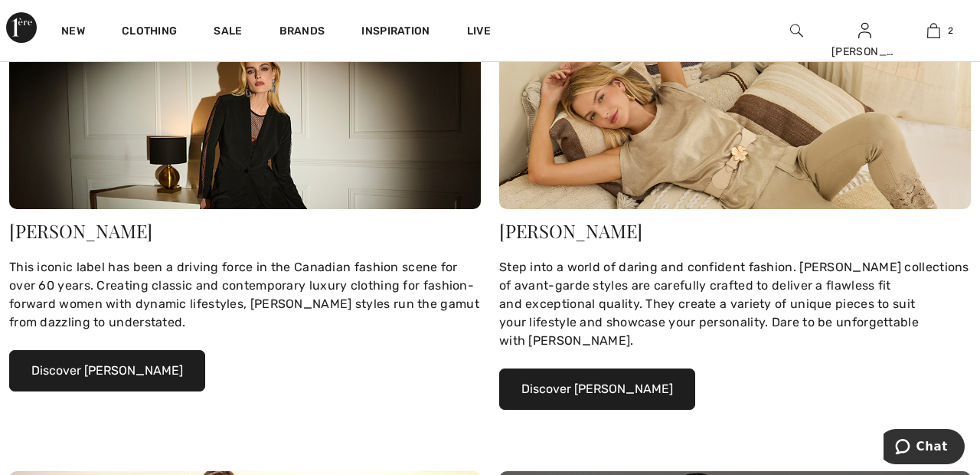 The image size is (980, 475). Describe the element at coordinates (21, 28) in the screenshot. I see `a: 1ère Avenue` at that location.